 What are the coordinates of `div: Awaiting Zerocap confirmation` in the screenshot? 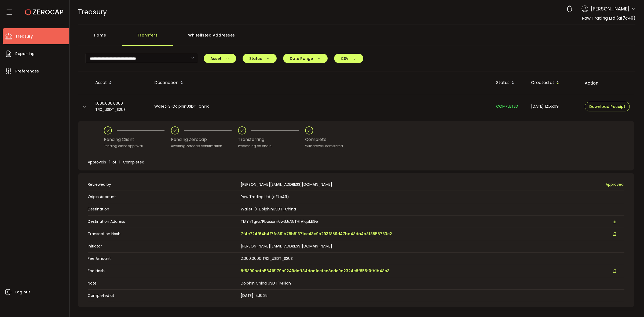 It's located at (205, 146).